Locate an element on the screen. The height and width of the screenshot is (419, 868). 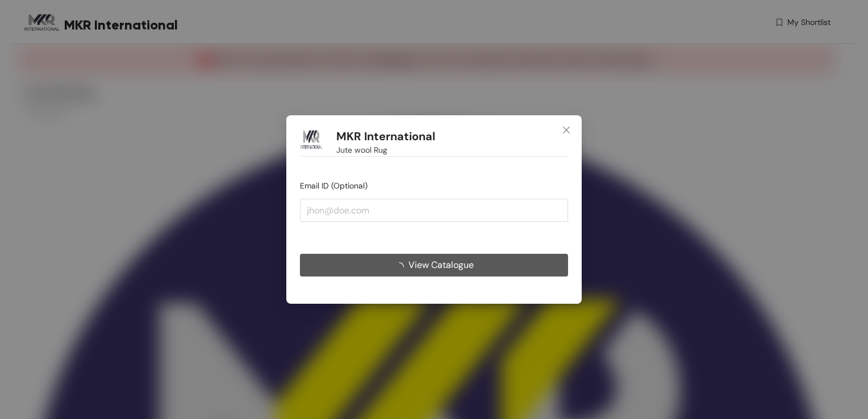
span: View Catalogue is located at coordinates (441, 265).